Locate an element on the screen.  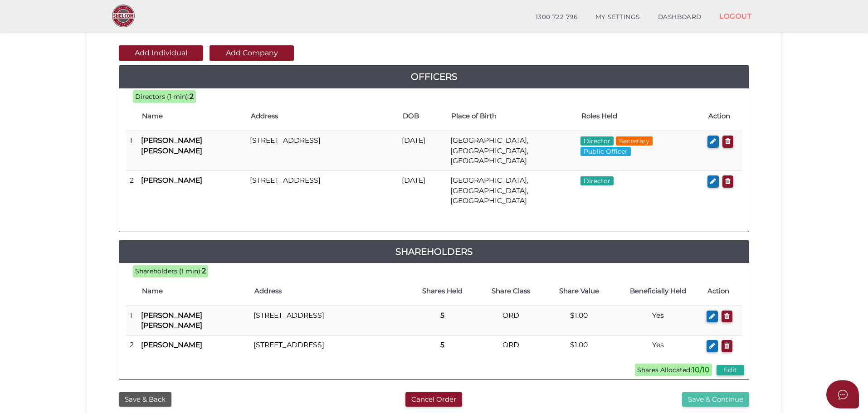
span: Secretary is located at coordinates (634, 141).